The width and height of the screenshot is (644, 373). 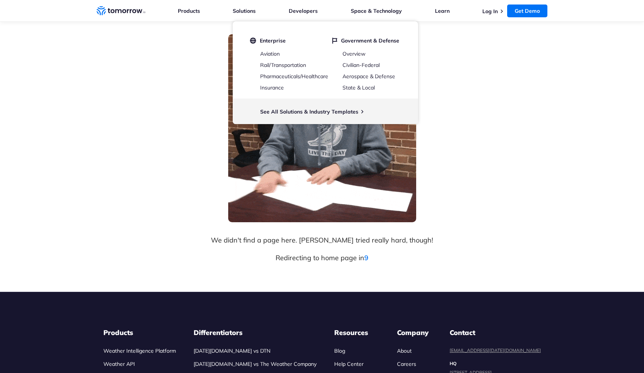 What do you see at coordinates (189, 11) in the screenshot?
I see `a: Products` at bounding box center [189, 11].